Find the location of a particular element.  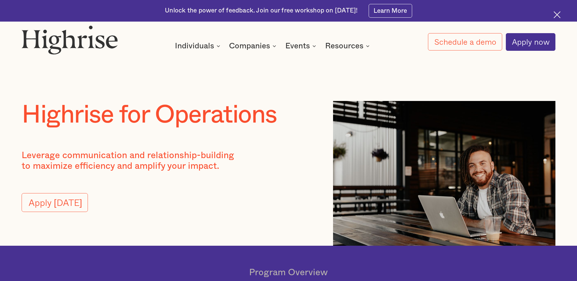

a: Schedule a demo is located at coordinates (465, 42).